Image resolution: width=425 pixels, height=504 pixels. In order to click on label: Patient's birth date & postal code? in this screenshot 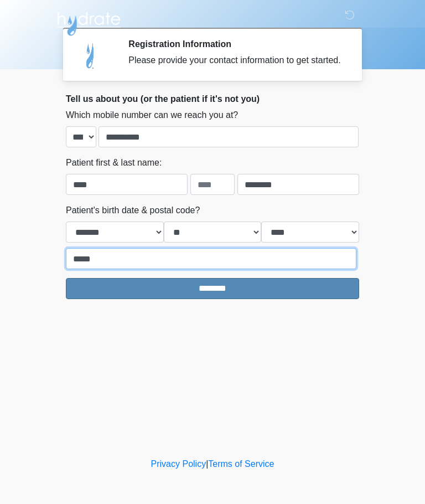, I will do `click(133, 211)`.